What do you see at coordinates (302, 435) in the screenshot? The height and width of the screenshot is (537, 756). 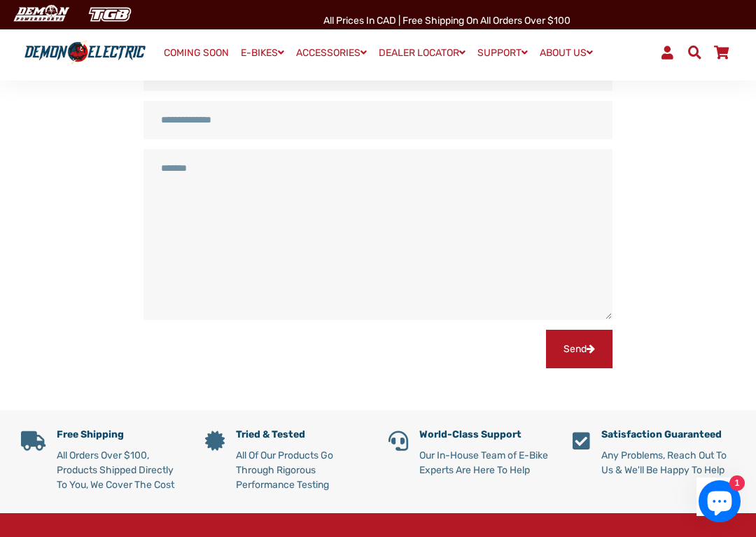 I see `h5: Tried & Tested` at bounding box center [302, 435].